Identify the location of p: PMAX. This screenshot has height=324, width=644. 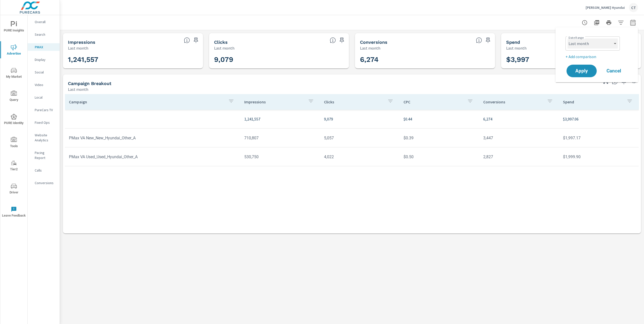
(45, 47).